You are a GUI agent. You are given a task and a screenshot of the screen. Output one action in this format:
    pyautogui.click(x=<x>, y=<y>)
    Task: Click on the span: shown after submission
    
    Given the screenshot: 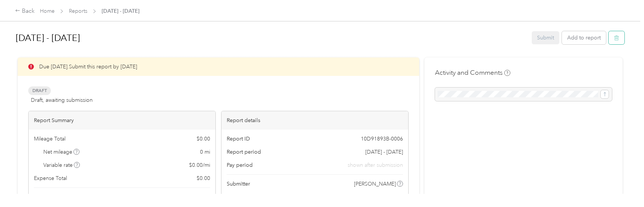 What is the action you would take?
    pyautogui.click(x=375, y=165)
    